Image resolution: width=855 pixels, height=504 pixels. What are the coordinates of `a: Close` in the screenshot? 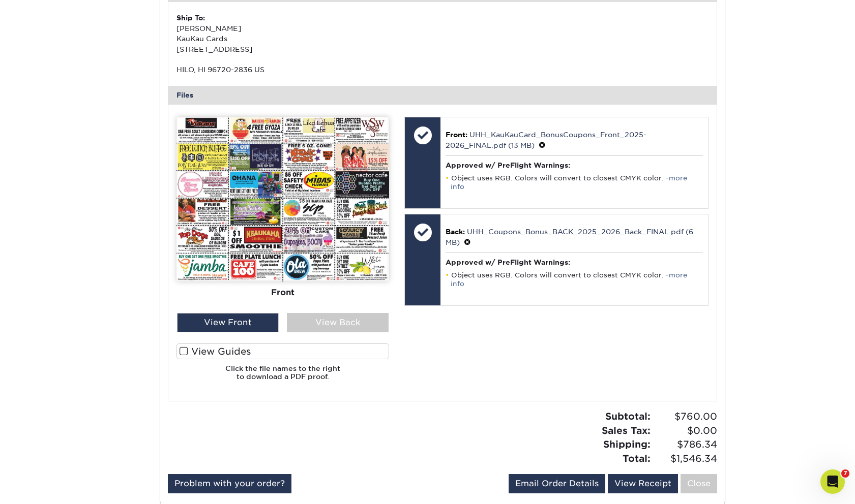 It's located at (699, 483).